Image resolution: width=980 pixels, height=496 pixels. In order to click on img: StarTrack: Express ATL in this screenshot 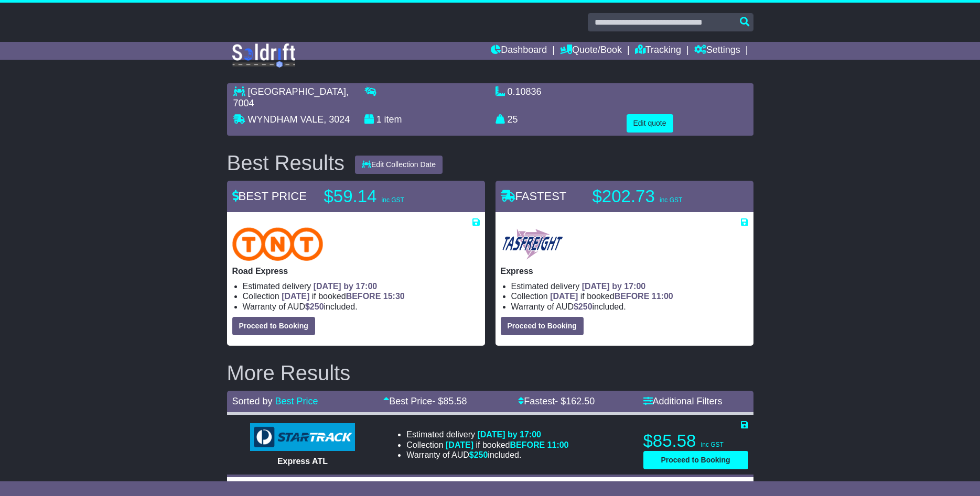, I will do `click(303, 437)`.